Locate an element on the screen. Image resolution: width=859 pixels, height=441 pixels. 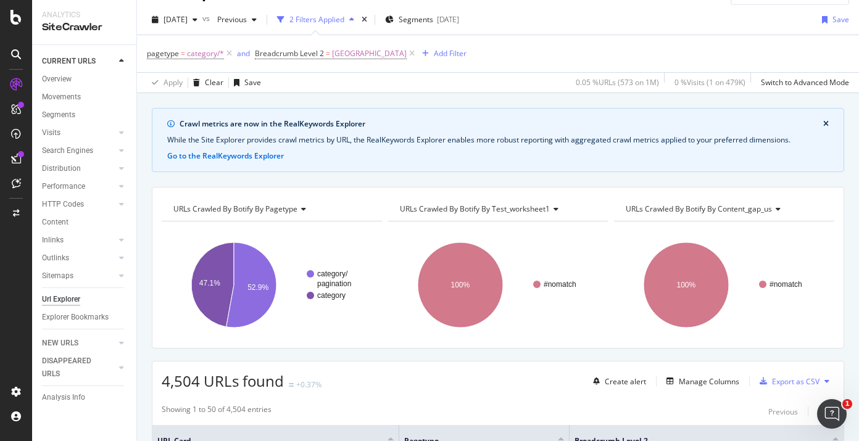
a: Analysis Info is located at coordinates (85, 397).